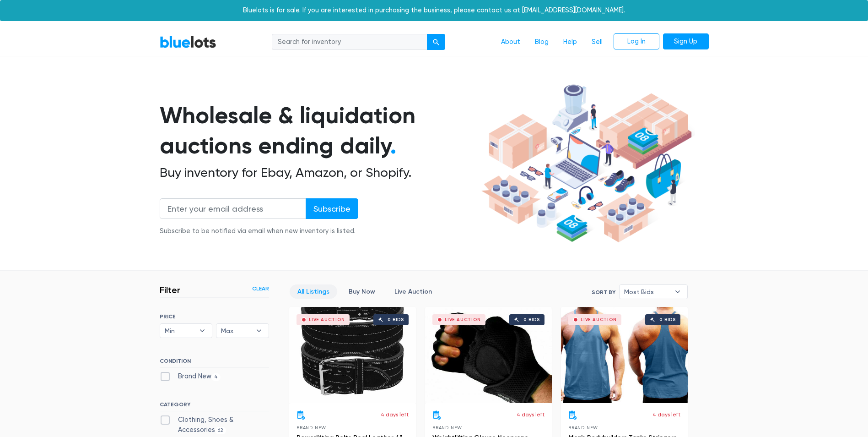 The width and height of the screenshot is (868, 437). I want to click on input: Search for inventory, so click(350, 42).